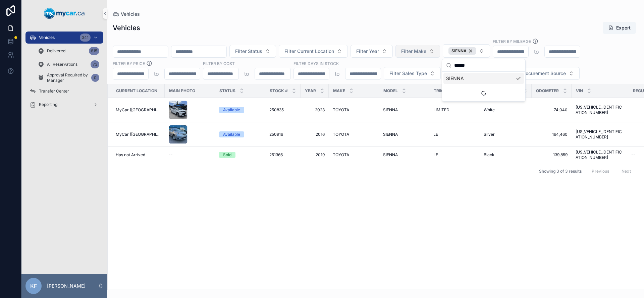  I want to click on a: LIMITED, so click(455, 110).